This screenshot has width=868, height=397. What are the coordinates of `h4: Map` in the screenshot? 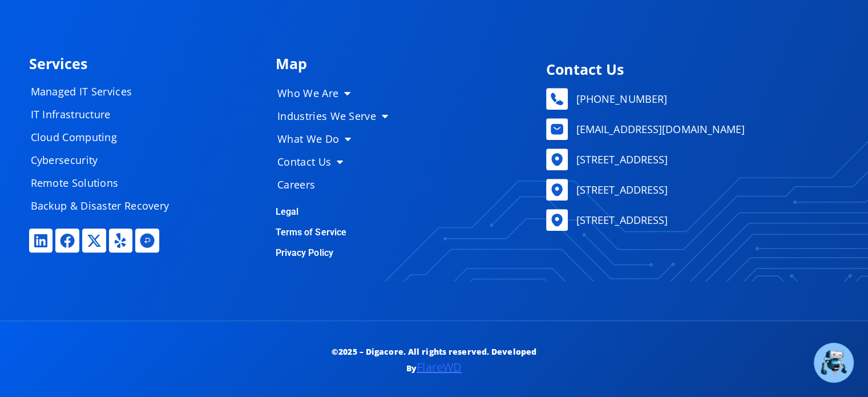 It's located at (402, 64).